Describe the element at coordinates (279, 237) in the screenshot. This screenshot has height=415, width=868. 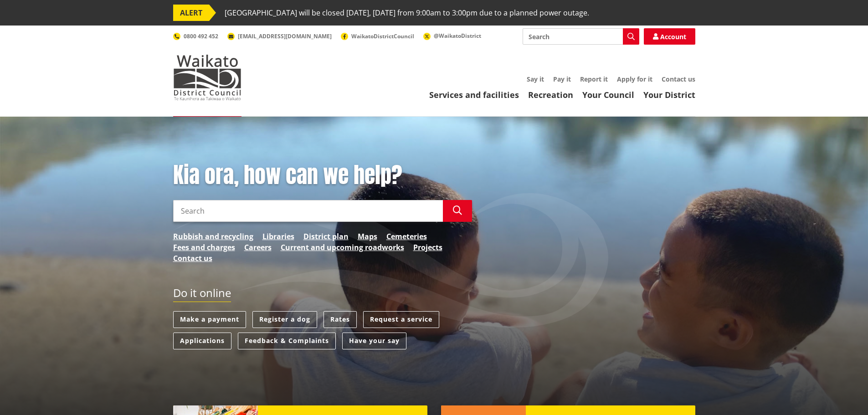
I see `a: Libraries` at that location.